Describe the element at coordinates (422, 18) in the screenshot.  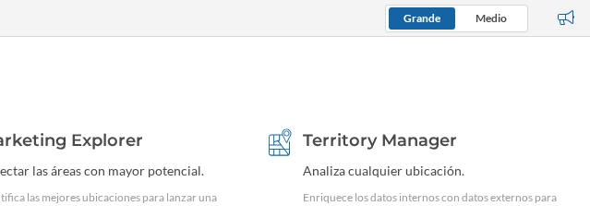
I see `span: Grande` at that location.